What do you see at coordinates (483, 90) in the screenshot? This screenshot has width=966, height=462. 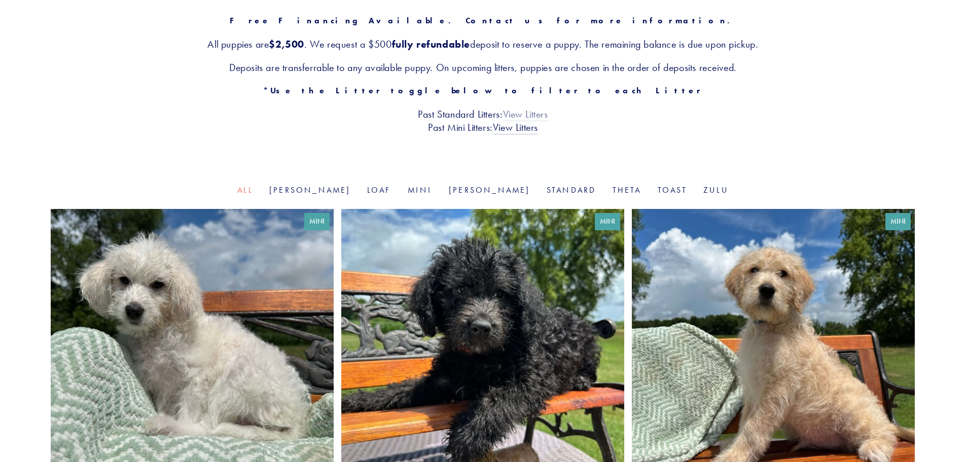 I see `strong: *Use the Litter toggle below to filter to each Litter` at bounding box center [483, 90].